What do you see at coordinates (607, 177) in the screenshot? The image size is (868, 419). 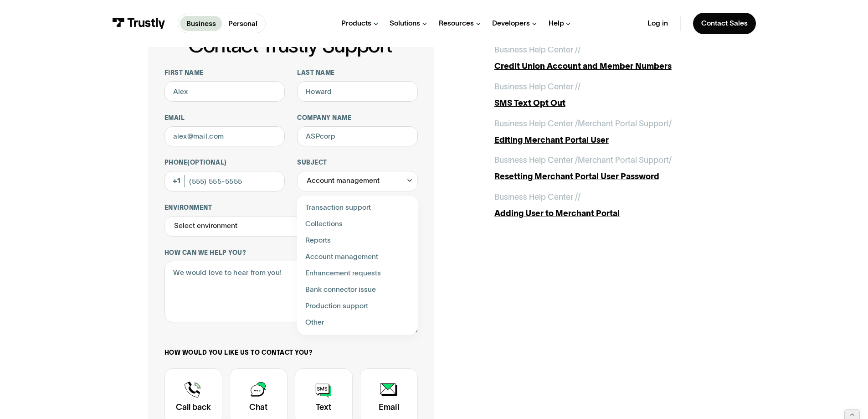 I see `div: Resetting Merchant Portal User Password` at bounding box center [607, 177].